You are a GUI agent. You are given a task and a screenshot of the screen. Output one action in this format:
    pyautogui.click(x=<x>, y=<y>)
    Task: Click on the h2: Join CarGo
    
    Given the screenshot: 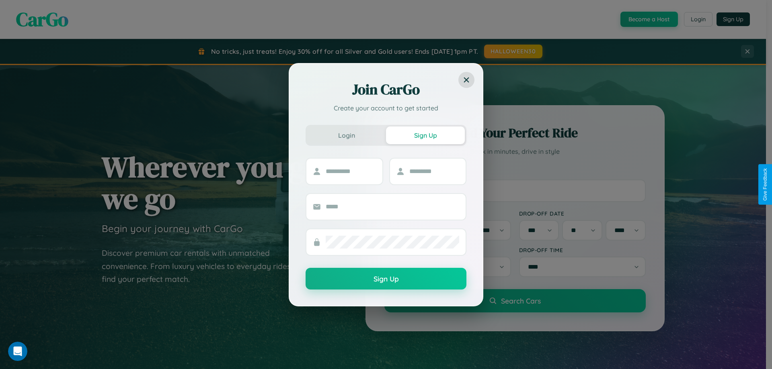 What is the action you would take?
    pyautogui.click(x=386, y=90)
    